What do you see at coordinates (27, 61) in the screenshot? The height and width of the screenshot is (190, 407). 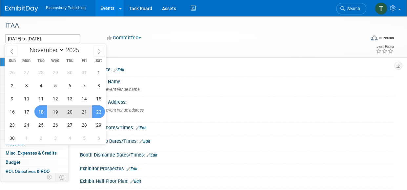 I see `span: Mon` at bounding box center [27, 61].